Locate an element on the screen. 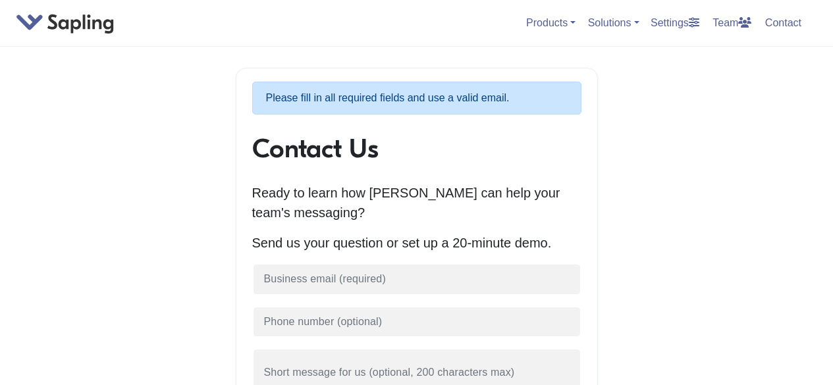  p: Please fill in all required fields and use a valid email. is located at coordinates (417, 98).